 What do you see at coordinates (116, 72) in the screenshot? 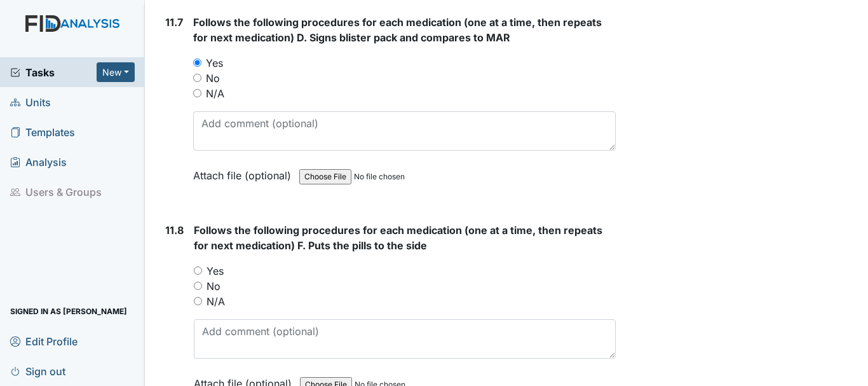
I see `button: New` at bounding box center [116, 72].